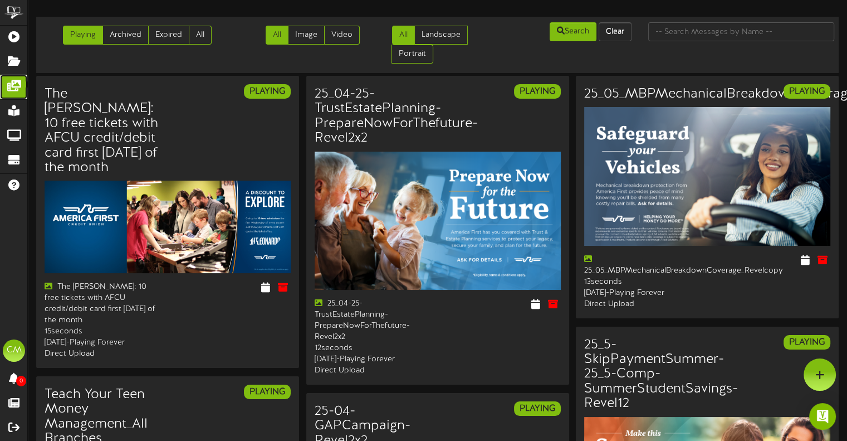 The image size is (847, 441). I want to click on div: 25_04-25-TrustEstatePlanning-PrepareNowForThefuture-Revel2x2, so click(372, 320).